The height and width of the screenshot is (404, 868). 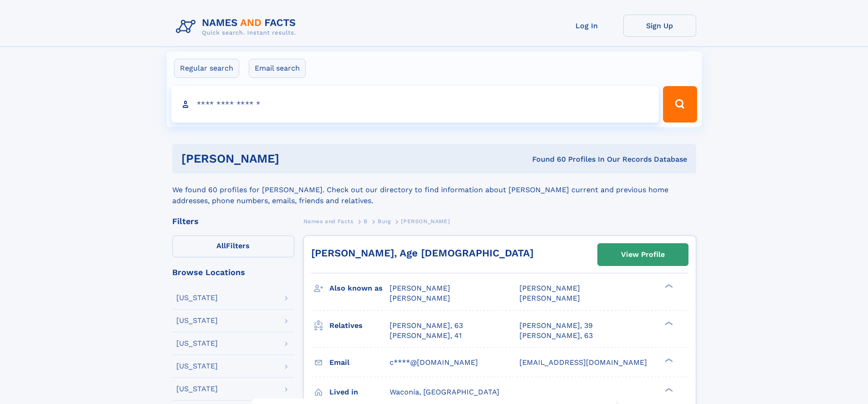 What do you see at coordinates (233, 246) in the screenshot?
I see `label: Filters` at bounding box center [233, 246].